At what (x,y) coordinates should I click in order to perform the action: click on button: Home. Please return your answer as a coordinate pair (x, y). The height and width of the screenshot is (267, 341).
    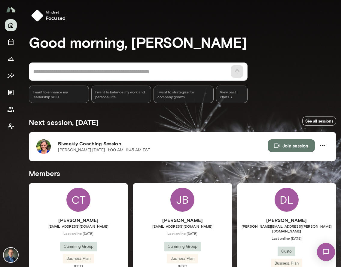
    Looking at the image, I should click on (11, 25).